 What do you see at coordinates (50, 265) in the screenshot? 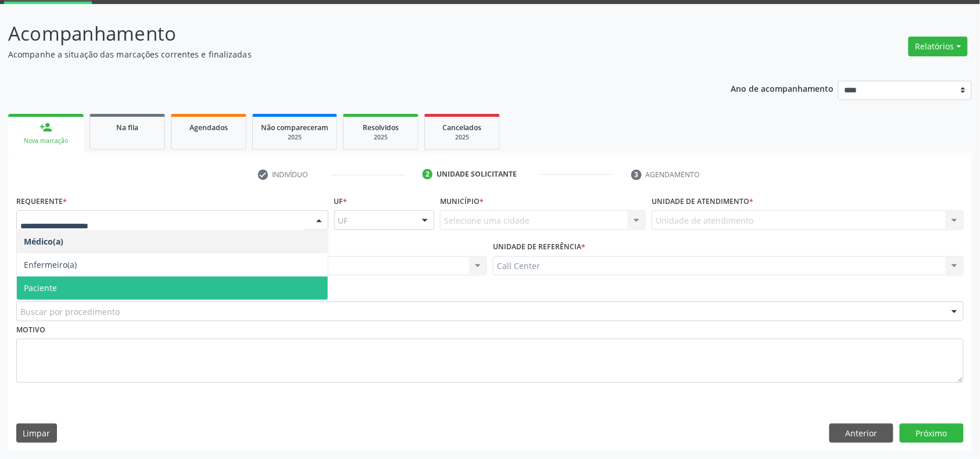
I see `span: Enfermeiro(a)` at bounding box center [50, 265].